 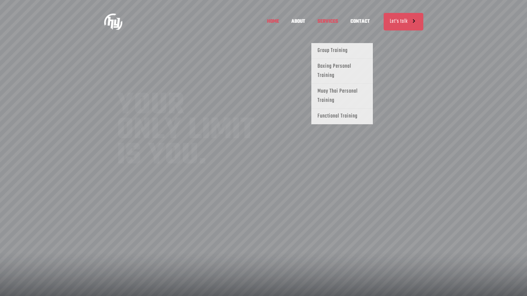 I want to click on a: Boxing Personal Training, so click(x=342, y=71).